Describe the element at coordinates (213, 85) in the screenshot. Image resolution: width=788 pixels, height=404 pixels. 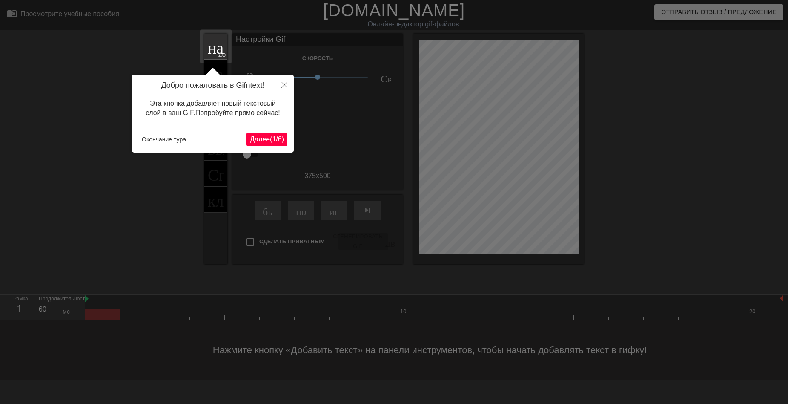
I see `ya-tr-span: Добро пожаловать в Gifntext!` at that location.